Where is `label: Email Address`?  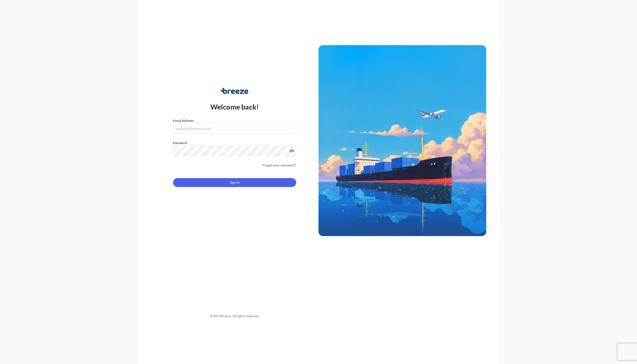 label: Email Address is located at coordinates (183, 121).